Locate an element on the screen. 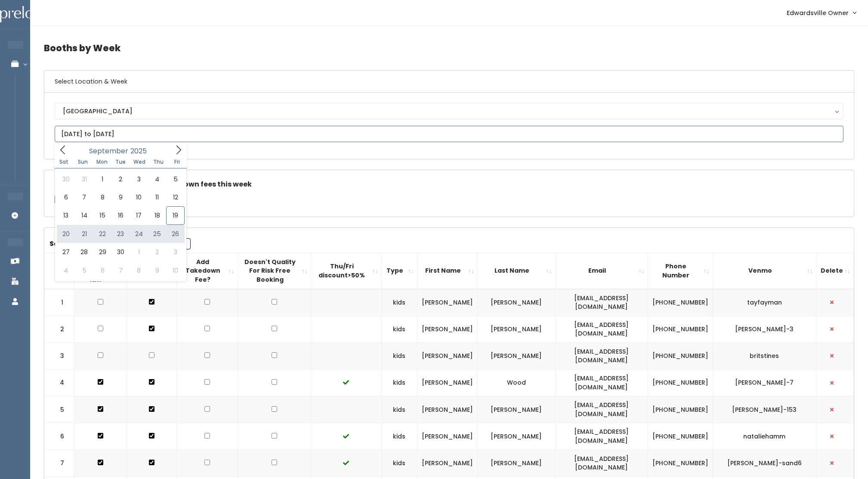  span: September 10, 2025 is located at coordinates (139, 197).